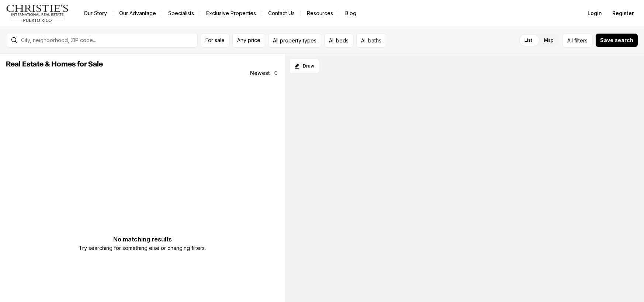 Image resolution: width=644 pixels, height=302 pixels. I want to click on label: Map, so click(549, 40).